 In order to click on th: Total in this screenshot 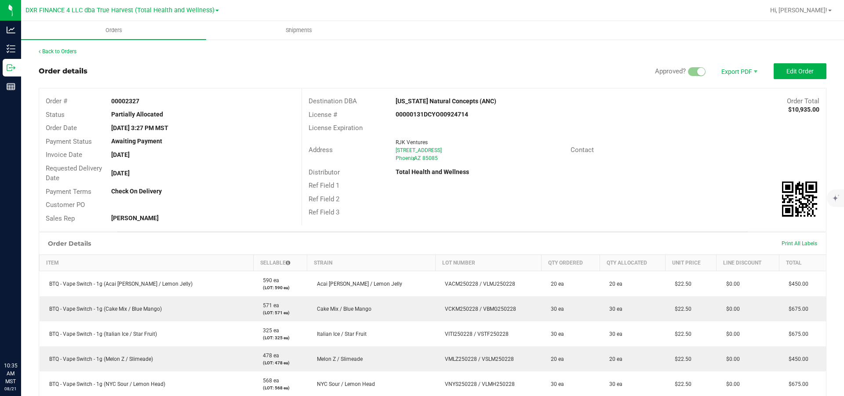, I will do `click(802, 263)`.